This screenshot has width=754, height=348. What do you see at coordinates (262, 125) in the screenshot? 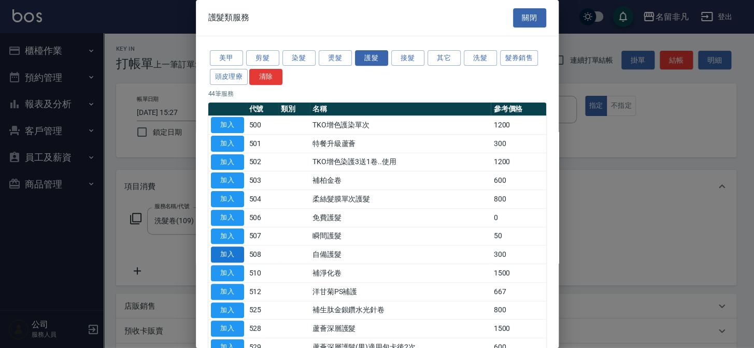
I see `td: 500` at bounding box center [262, 125].